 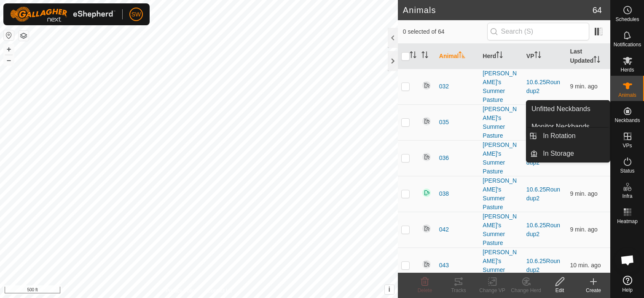 I want to click on a: Monitor Neckbands, so click(x=568, y=127).